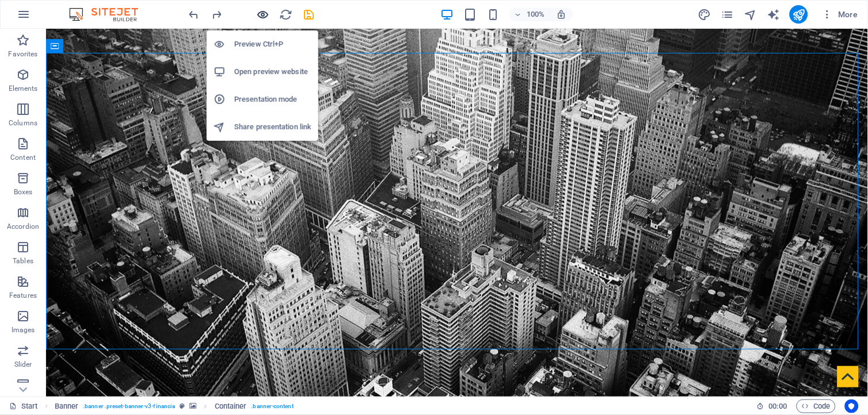  Describe the element at coordinates (23, 192) in the screenshot. I see `p: Boxes` at that location.